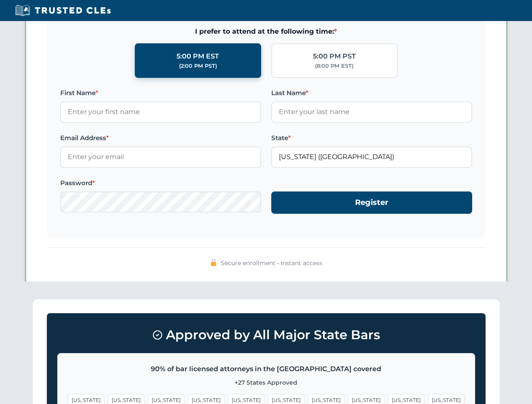 The image size is (532, 404). What do you see at coordinates (372, 138) in the screenshot?
I see `label: State` at bounding box center [372, 138].